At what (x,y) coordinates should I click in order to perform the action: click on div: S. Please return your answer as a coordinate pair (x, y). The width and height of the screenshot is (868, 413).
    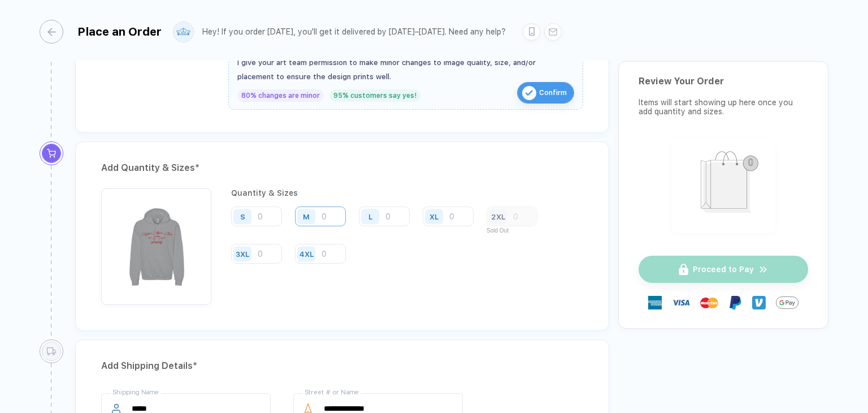
    Looking at the image, I should click on (243, 216).